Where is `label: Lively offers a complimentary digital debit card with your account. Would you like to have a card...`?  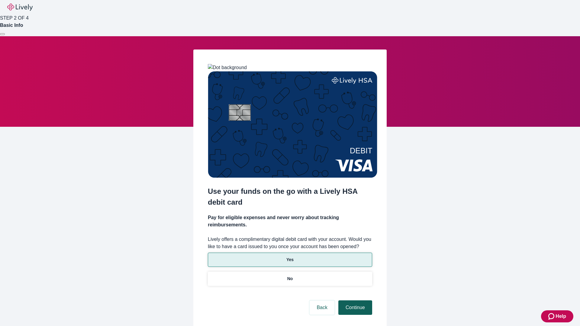
label: Lively offers a complimentary digital debit card with your account. Would you like to have a card... is located at coordinates (290, 243).